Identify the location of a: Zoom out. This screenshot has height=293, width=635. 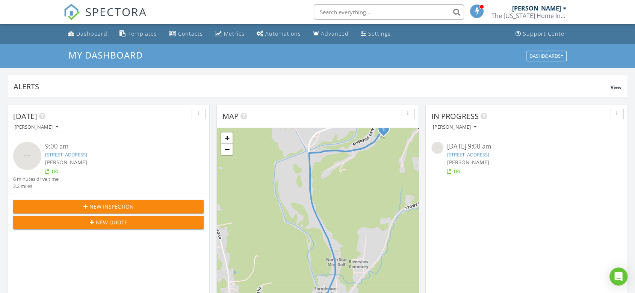
(227, 150).